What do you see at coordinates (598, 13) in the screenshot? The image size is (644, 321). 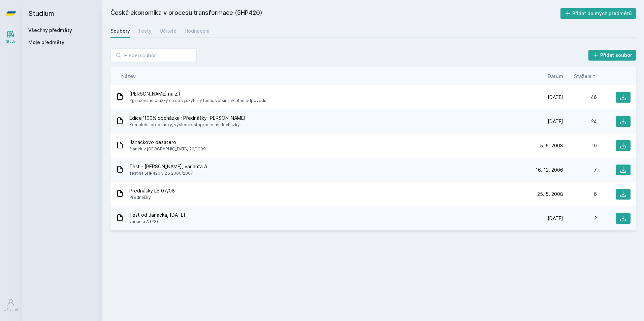 I see `button: Přidat do mých předmětů` at bounding box center [598, 13].